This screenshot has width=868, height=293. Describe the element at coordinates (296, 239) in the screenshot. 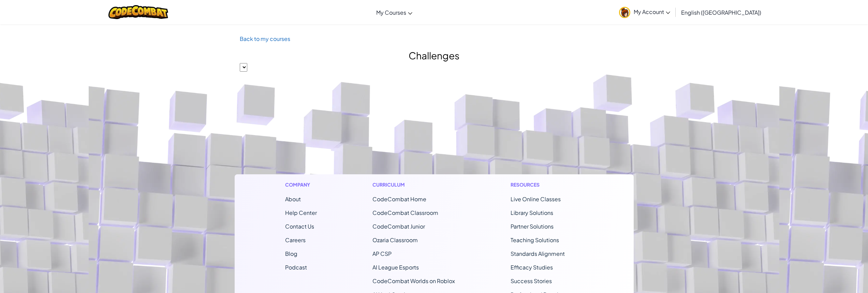

I see `a: Careers` at that location.